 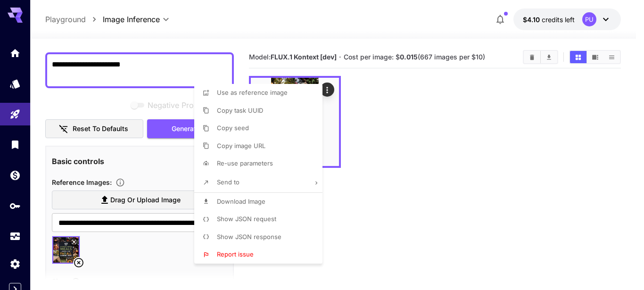 What do you see at coordinates (249, 237) in the screenshot?
I see `span: Show JSON response` at bounding box center [249, 237].